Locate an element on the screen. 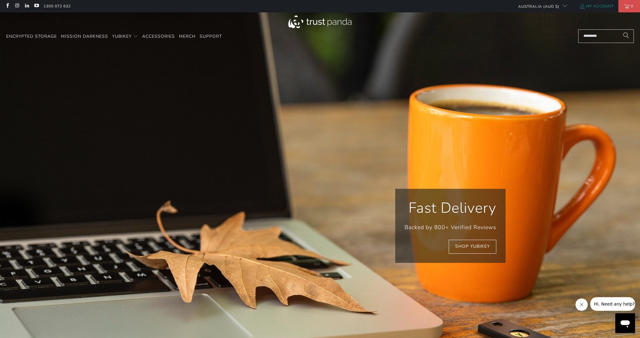 Image resolution: width=640 pixels, height=338 pixels. a: Trust Panda Australia on Facebook is located at coordinates (7, 6).